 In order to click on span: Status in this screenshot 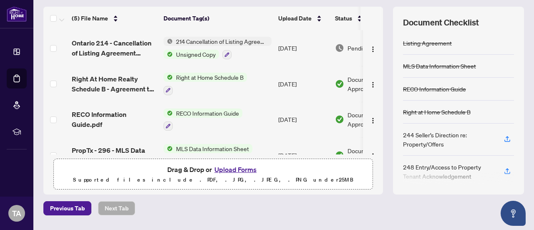, I will do `click(343, 18)`.